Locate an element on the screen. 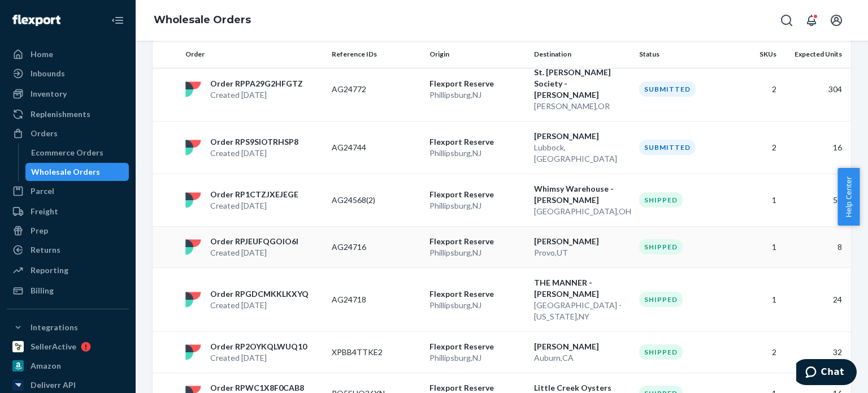 This screenshot has height=393, width=868. td: 24 is located at coordinates (816, 299).